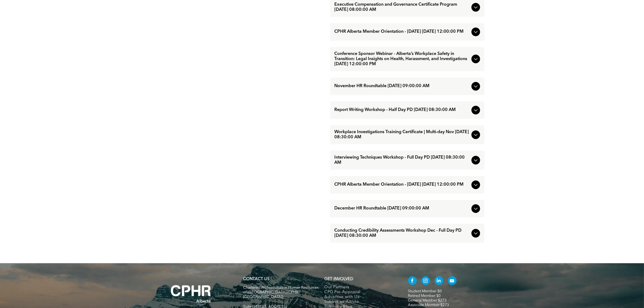 The image size is (644, 308). Describe the element at coordinates (452, 281) in the screenshot. I see `a: youtube` at that location.